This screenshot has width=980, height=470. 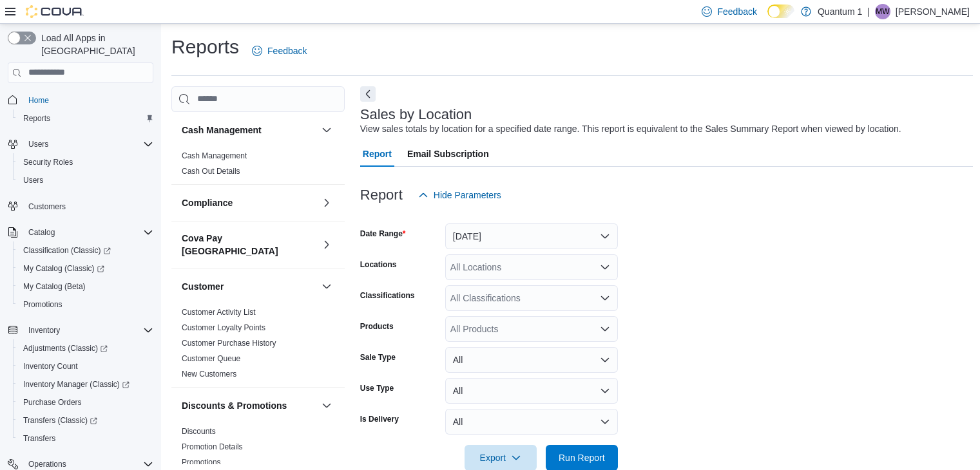 I want to click on span: My Catalog (Beta), so click(x=85, y=287).